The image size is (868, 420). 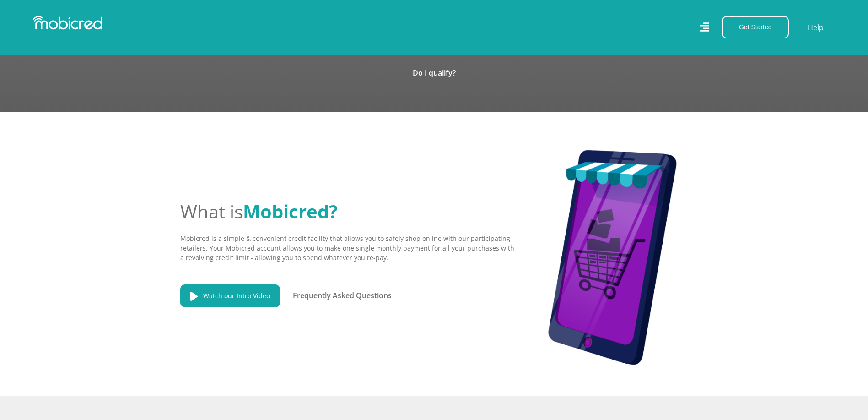 I want to click on a: Watch our Intro Video, so click(x=230, y=296).